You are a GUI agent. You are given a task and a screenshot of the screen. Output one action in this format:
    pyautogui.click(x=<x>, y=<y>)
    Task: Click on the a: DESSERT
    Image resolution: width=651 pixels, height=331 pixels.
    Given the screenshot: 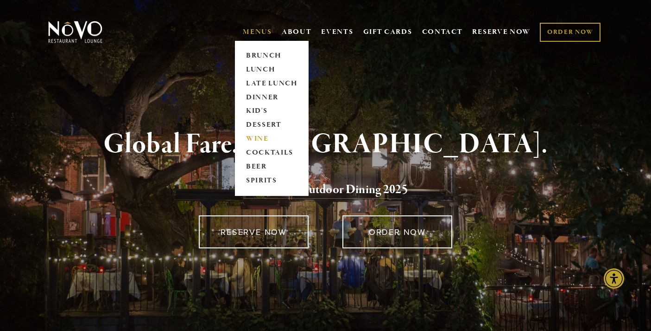 What is the action you would take?
    pyautogui.click(x=272, y=125)
    